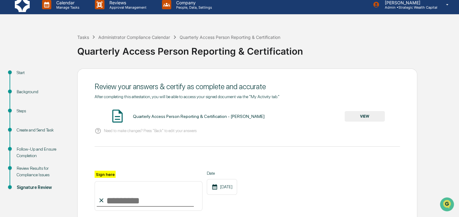 The width and height of the screenshot is (459, 217). I want to click on div: Tasks, so click(83, 37).